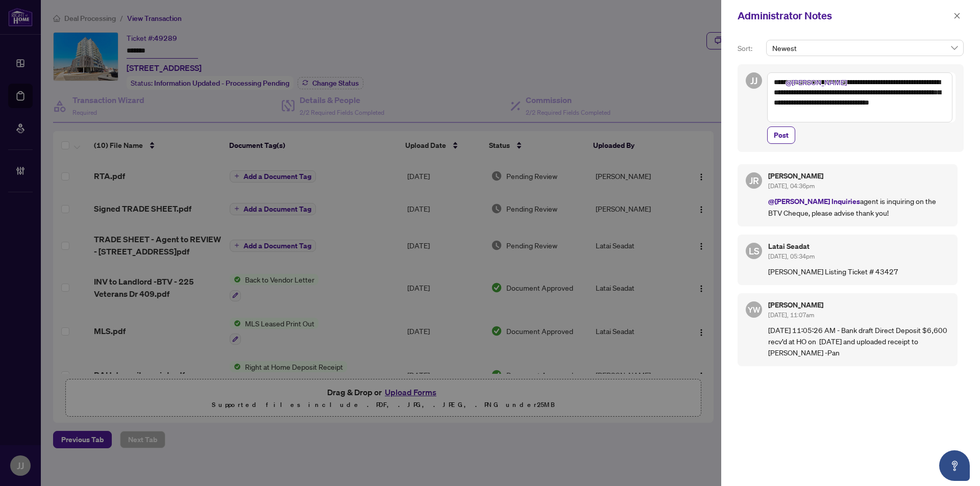  Describe the element at coordinates (858, 247) in the screenshot. I see `h5: Latai Seadat` at that location.